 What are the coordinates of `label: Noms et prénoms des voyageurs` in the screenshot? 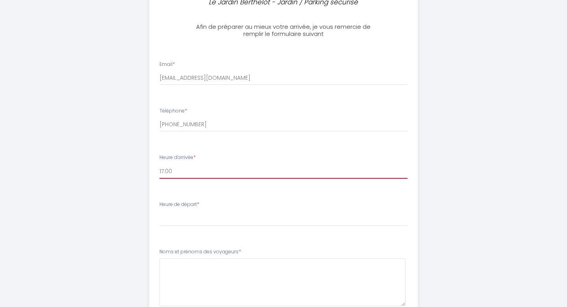 It's located at (200, 251).